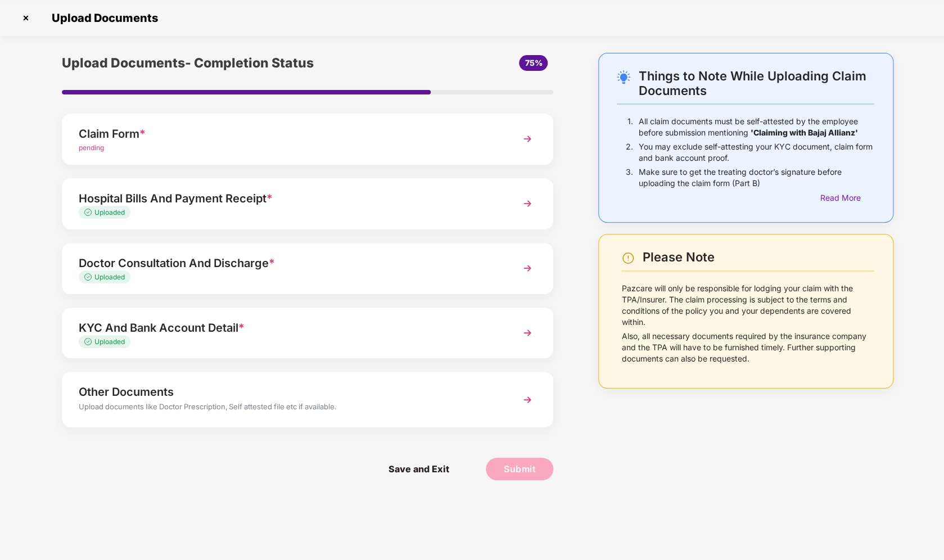 The image size is (944, 560). I want to click on p: 2., so click(628, 153).